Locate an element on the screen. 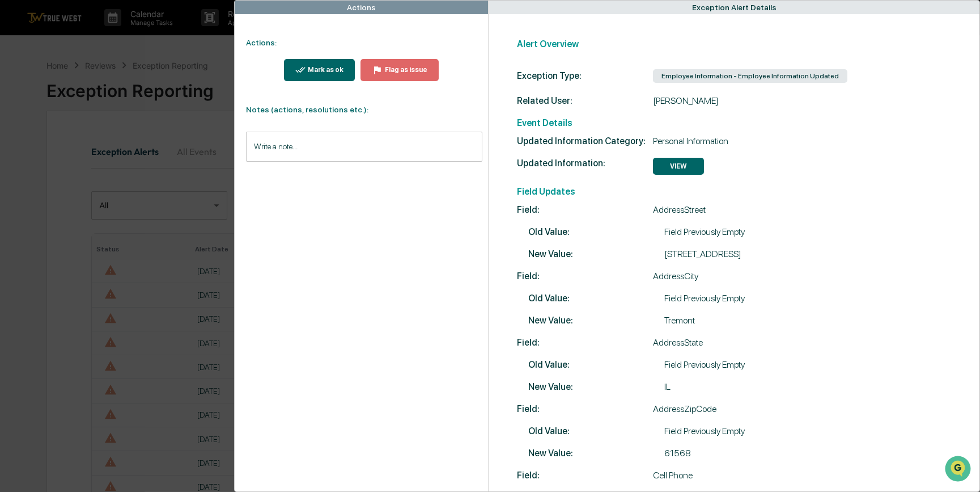  div: IL is located at coordinates (745, 386).